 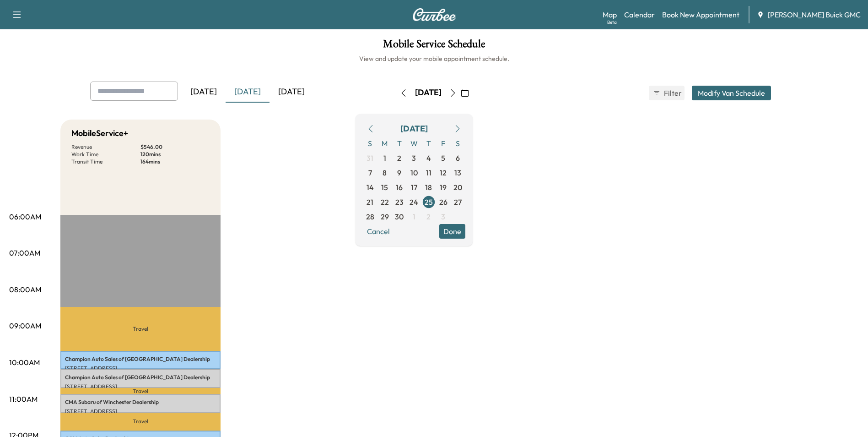 I want to click on span: 21, so click(x=370, y=202).